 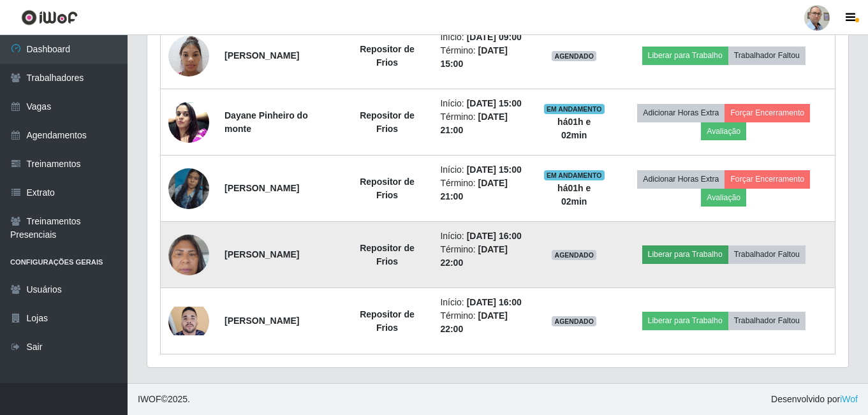 I want to click on img: 1699985204795.jpeg, so click(x=189, y=56).